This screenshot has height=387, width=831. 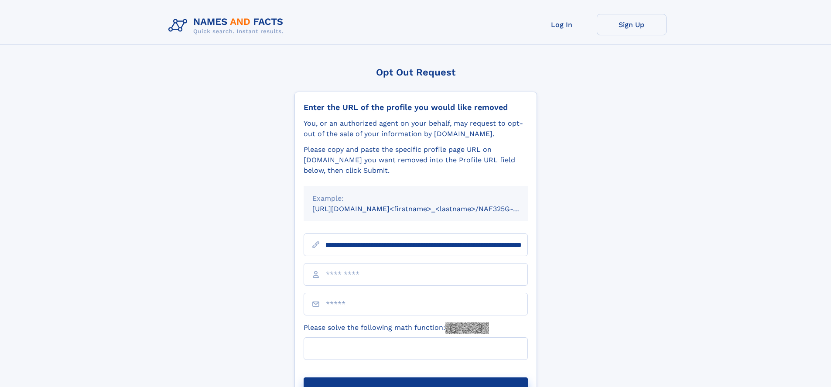 I want to click on a: Log In, so click(x=562, y=24).